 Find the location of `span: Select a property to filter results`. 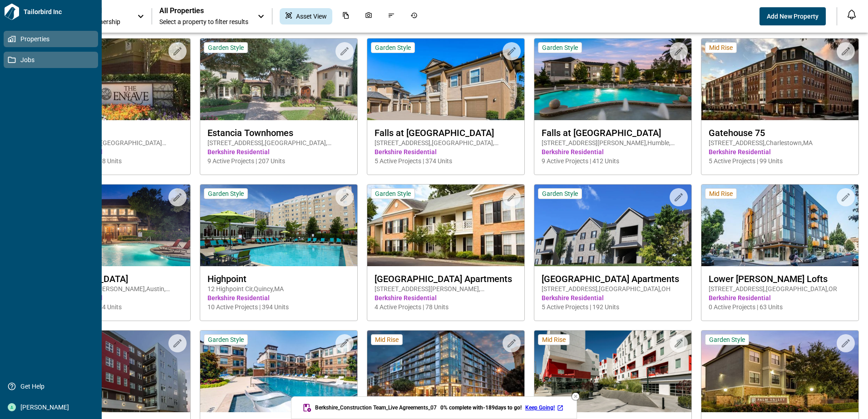

span: Select a property to filter results is located at coordinates (204, 22).